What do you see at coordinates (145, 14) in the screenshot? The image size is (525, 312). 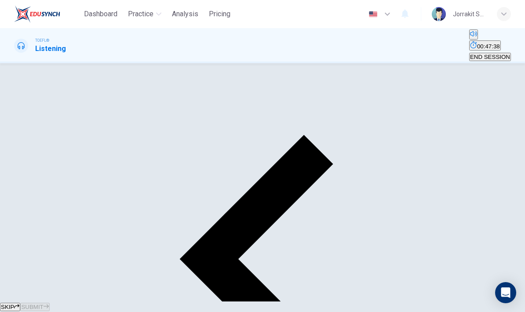 I see `button: Practice` at bounding box center [145, 14].